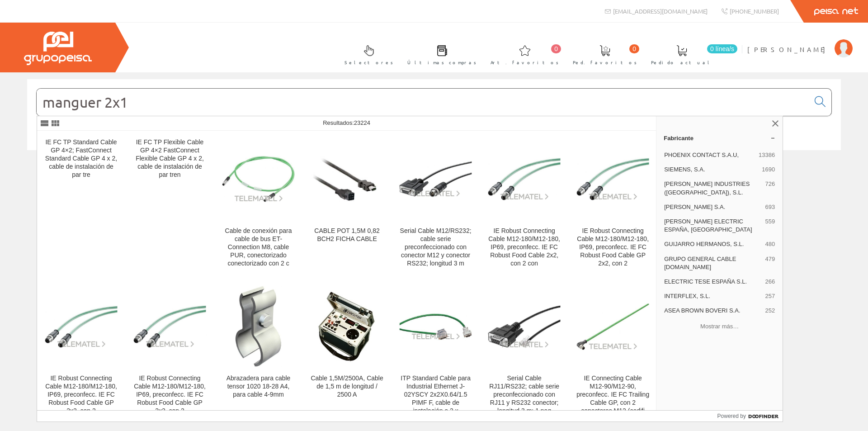 The width and height of the screenshot is (868, 431). Describe the element at coordinates (612, 395) in the screenshot. I see `div: IE Connecting Cable M12-90/M12-90, preconfecc. IE FC Trailing Cable GP, con 2 conectores M12 (codifi` at that location.